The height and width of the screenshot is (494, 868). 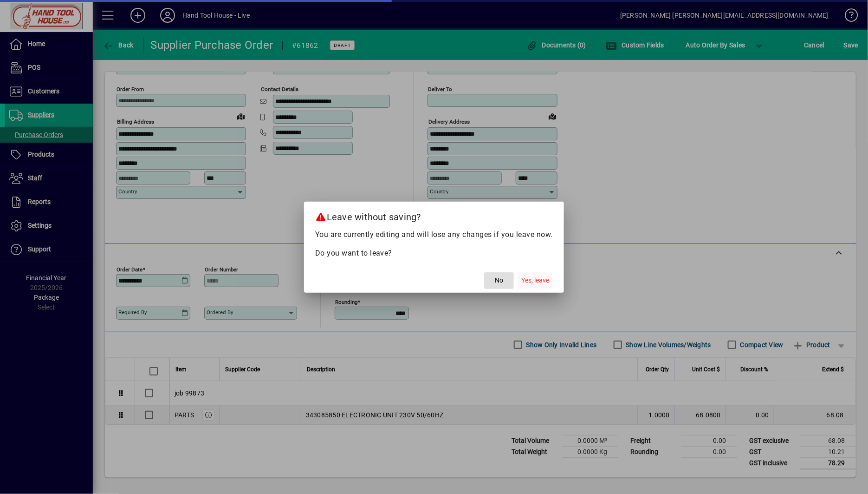 I want to click on p: Do you want to leave?, so click(x=434, y=253).